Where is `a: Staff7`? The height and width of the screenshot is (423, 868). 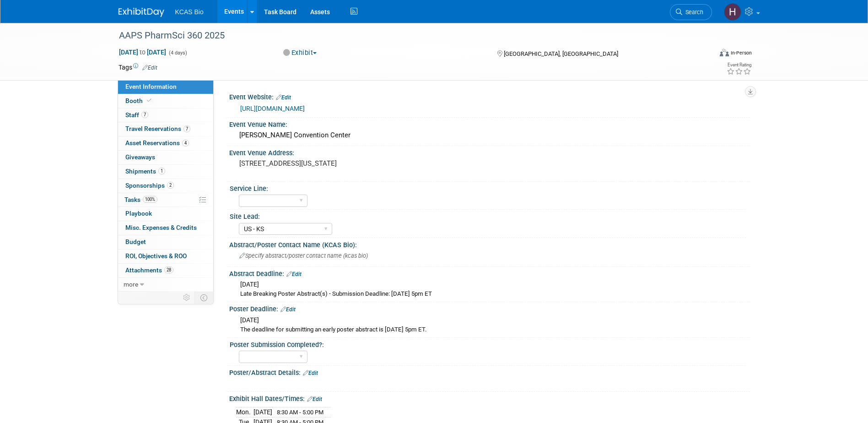
a: Staff7 is located at coordinates (166, 115).